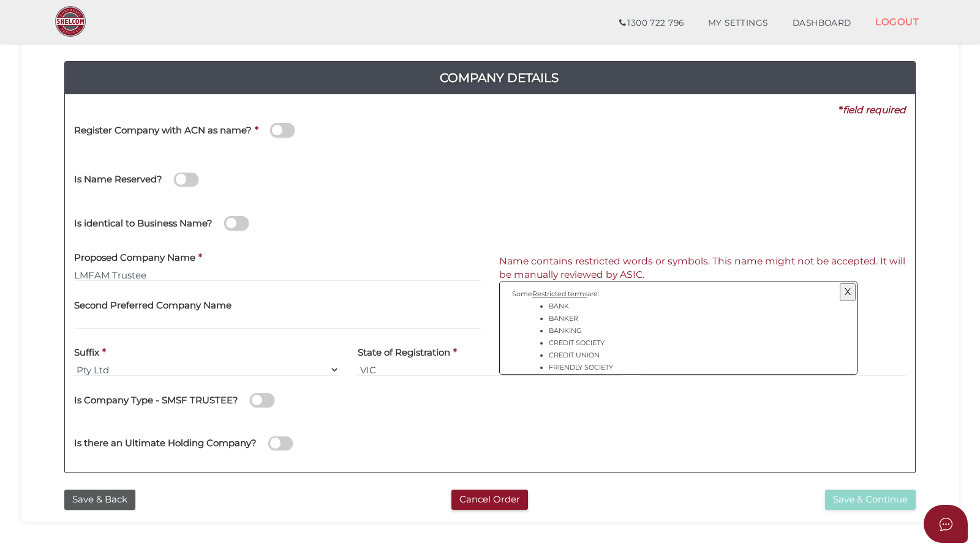  What do you see at coordinates (651, 24) in the screenshot?
I see `a: 1300 722 796` at bounding box center [651, 24].